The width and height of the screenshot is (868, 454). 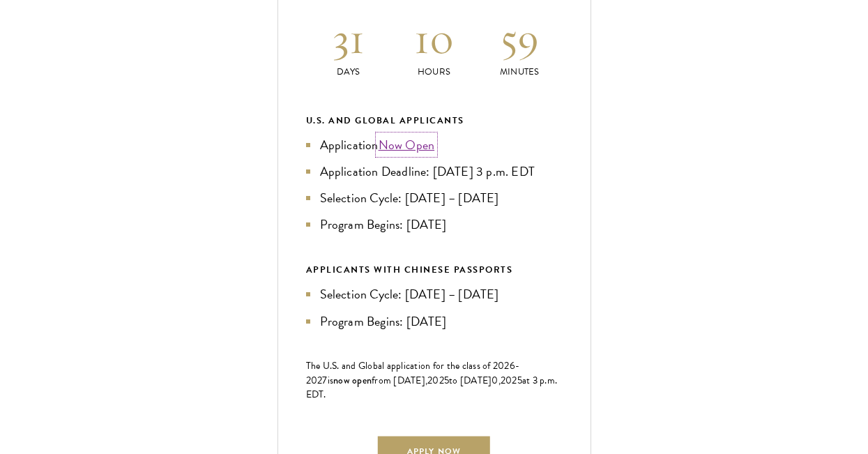 What do you see at coordinates (434, 71) in the screenshot?
I see `p: Hours` at bounding box center [434, 71].